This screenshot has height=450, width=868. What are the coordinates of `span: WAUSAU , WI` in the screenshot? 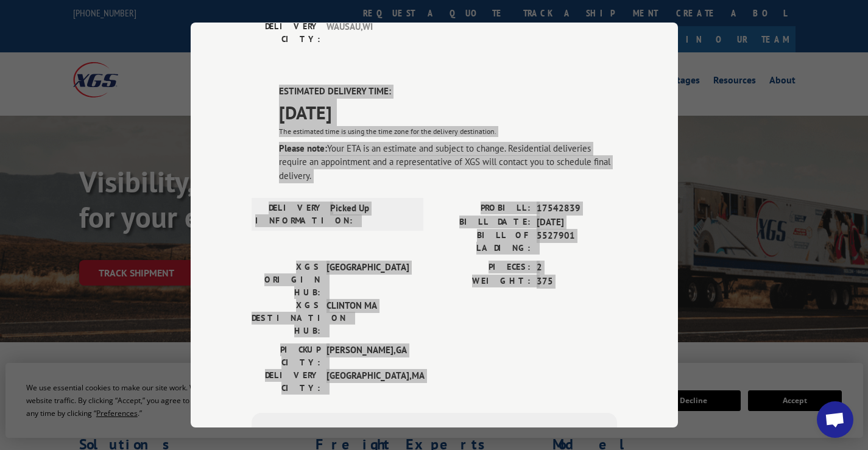 It's located at (367, 33).